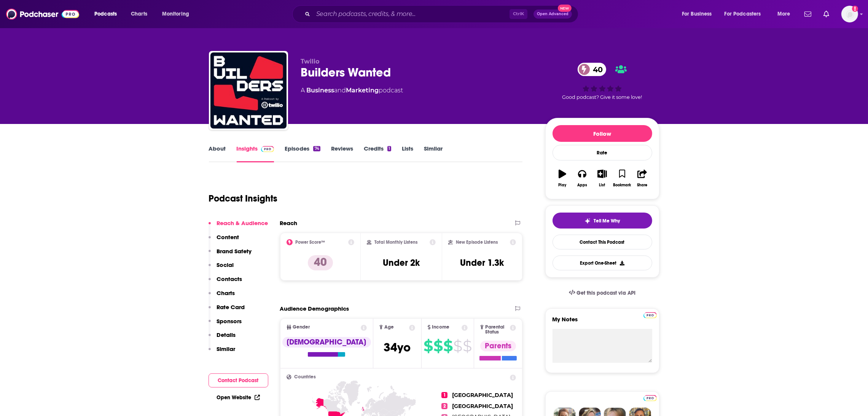 The width and height of the screenshot is (868, 416). What do you see at coordinates (642, 178) in the screenshot?
I see `button: Share` at bounding box center [642, 178].